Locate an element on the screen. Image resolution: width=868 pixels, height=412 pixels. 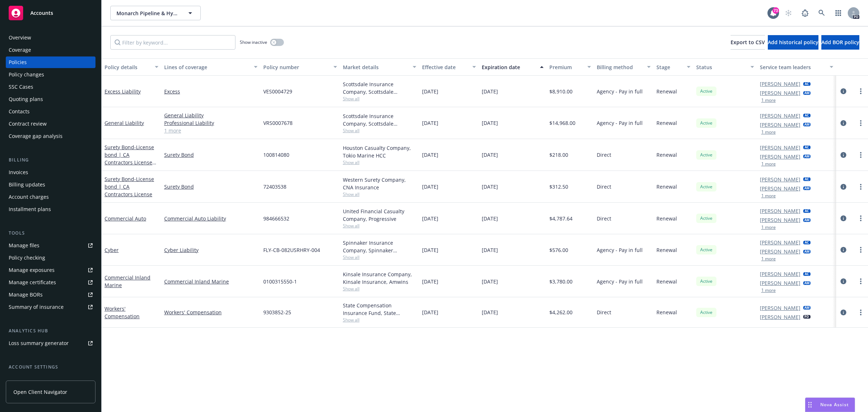
button: Add BOR policy is located at coordinates (840, 43).